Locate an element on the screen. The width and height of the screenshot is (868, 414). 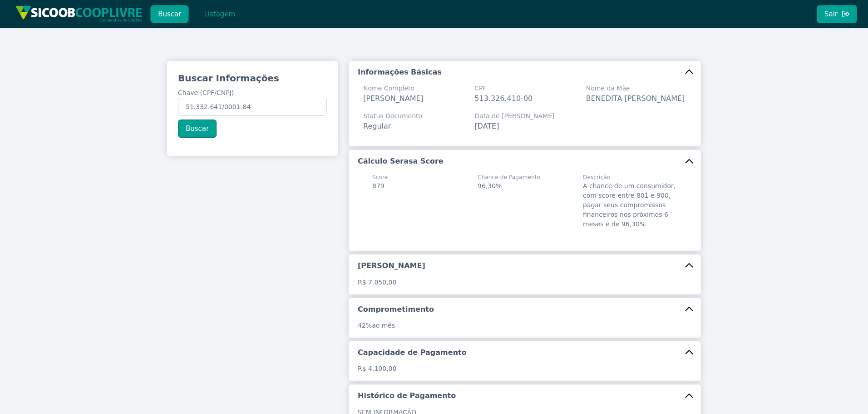
span: Status Documento is located at coordinates (393, 116).